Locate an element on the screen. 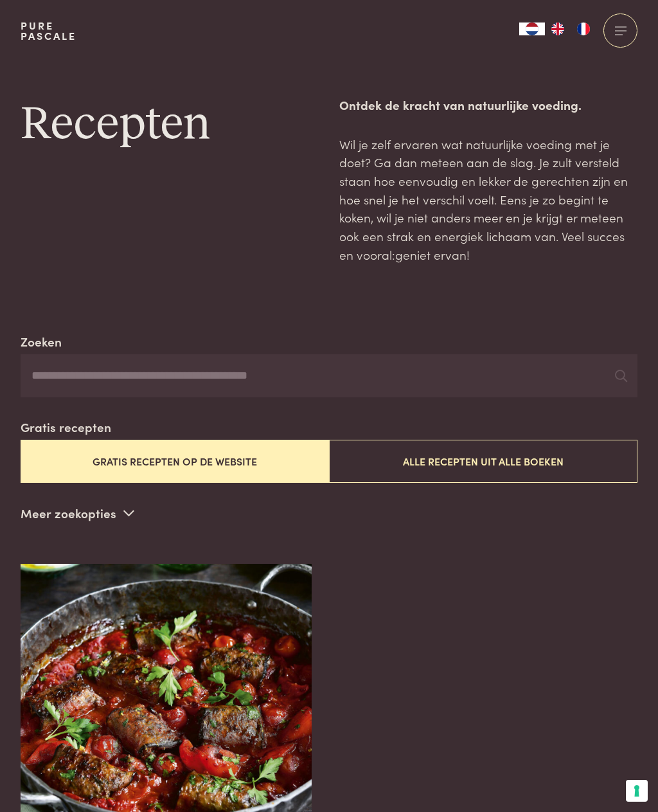  h1: Recepten is located at coordinates (169, 125).